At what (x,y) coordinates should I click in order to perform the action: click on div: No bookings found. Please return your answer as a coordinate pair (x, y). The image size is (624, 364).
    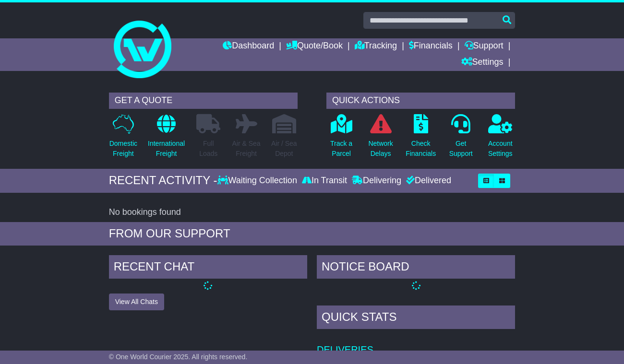
    Looking at the image, I should click on (312, 213).